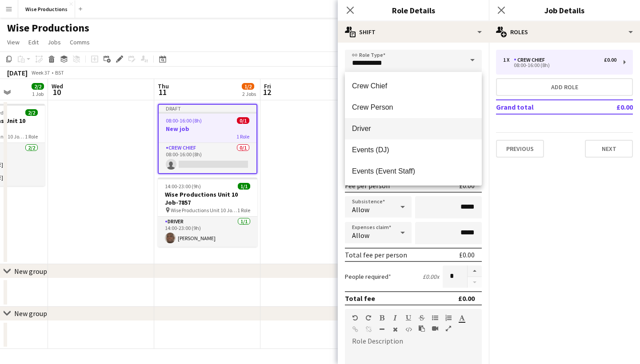 Image resolution: width=640 pixels, height=364 pixels. Describe the element at coordinates (249, 94) in the screenshot. I see `div: 2 Jobs` at that location.